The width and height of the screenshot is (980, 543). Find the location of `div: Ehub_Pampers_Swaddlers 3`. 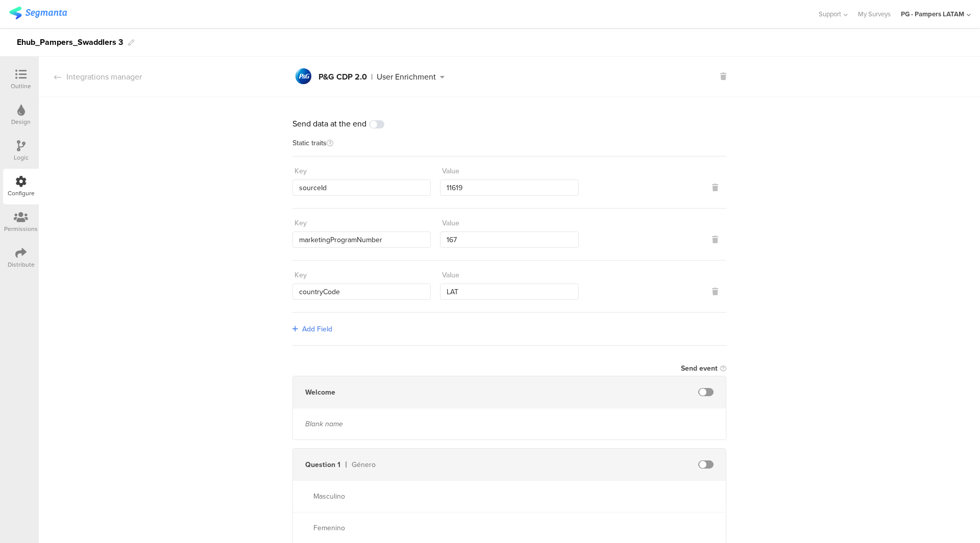

div: Ehub_Pampers_Swaddlers 3 is located at coordinates (70, 42).